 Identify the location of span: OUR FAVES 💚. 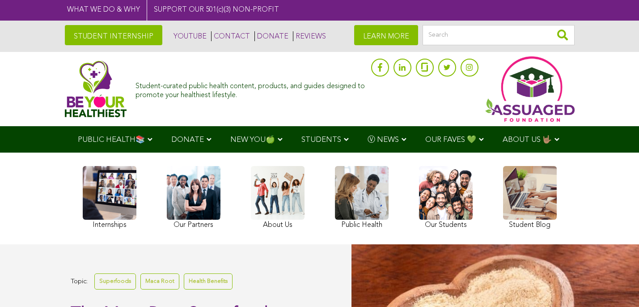
(451, 140).